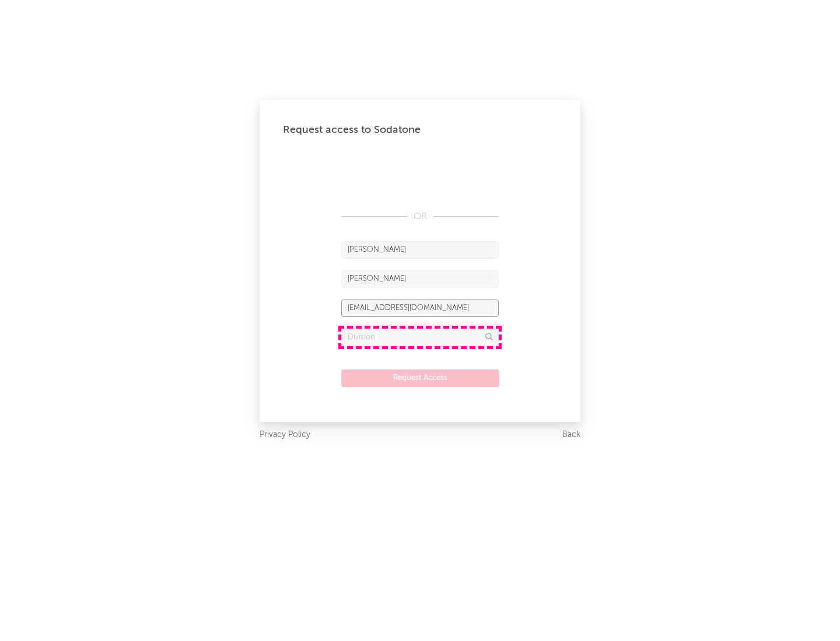 The width and height of the screenshot is (840, 641). Describe the element at coordinates (284, 434) in the screenshot. I see `a: Privacy Policy` at that location.